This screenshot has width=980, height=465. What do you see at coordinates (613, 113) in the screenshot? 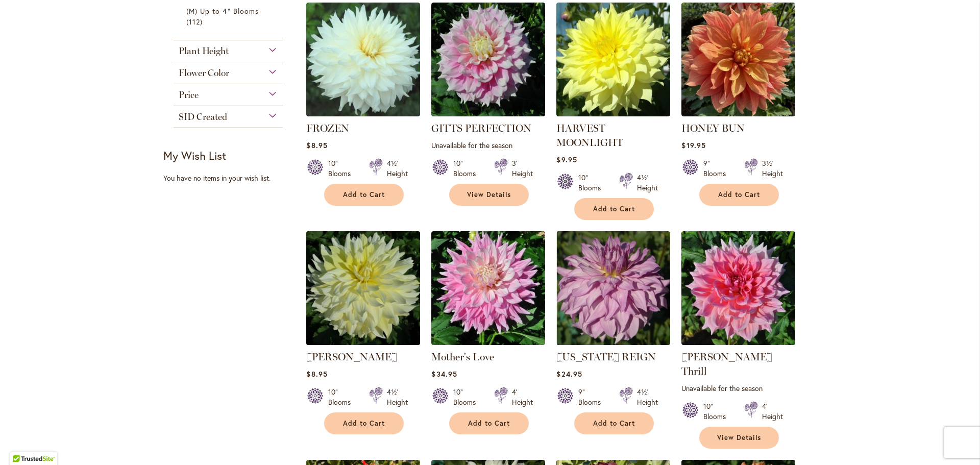
I see `a: Harvest Moonlight` at bounding box center [613, 113].